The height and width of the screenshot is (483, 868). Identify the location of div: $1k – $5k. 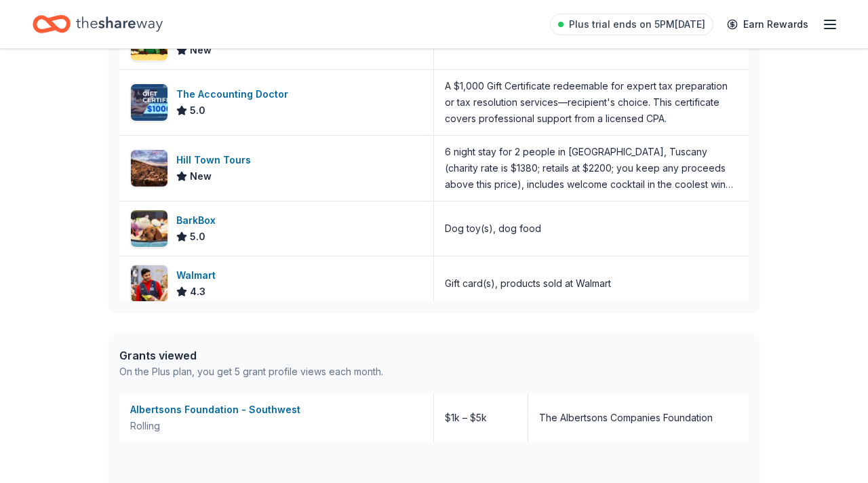
(481, 417).